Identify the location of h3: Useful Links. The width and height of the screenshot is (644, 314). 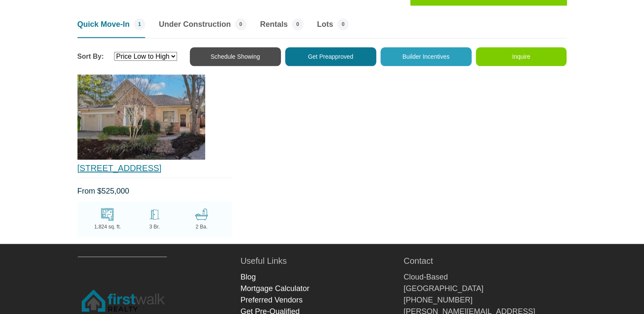
(321, 261).